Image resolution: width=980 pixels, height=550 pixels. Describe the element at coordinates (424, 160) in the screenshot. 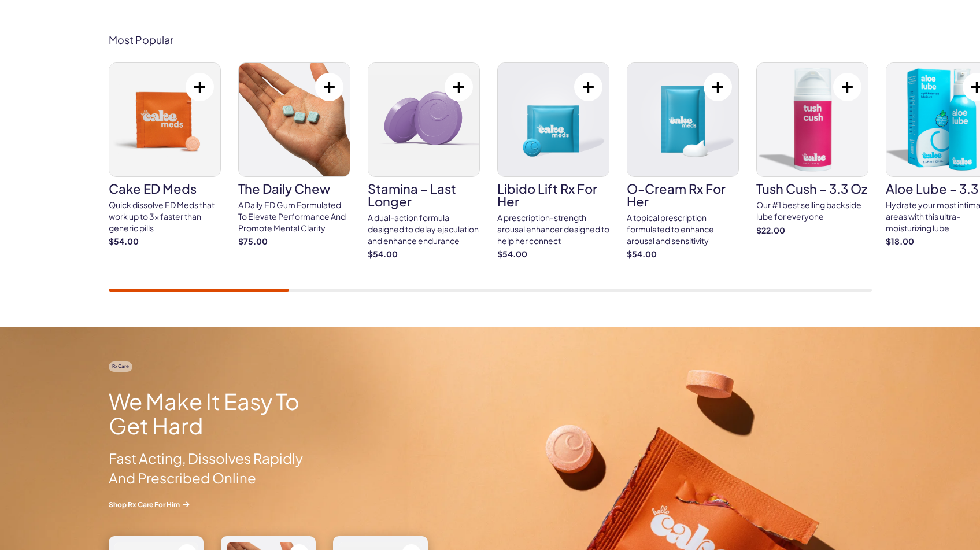

I see `a: Stamina – Last Longer Stamina – Last Longer A dual-action formula designed to delay ejaculation a...` at that location.